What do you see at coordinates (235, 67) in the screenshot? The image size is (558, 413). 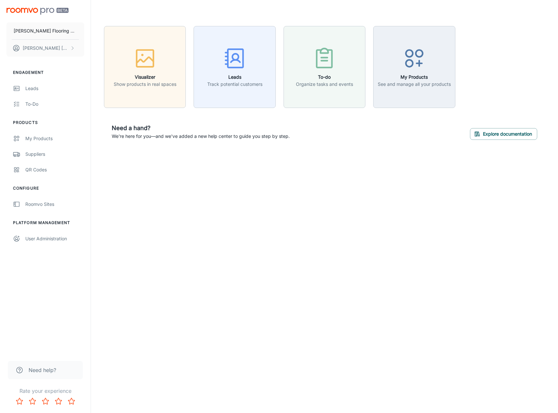 I see `a: LeadsTrack potential customers` at bounding box center [235, 67].